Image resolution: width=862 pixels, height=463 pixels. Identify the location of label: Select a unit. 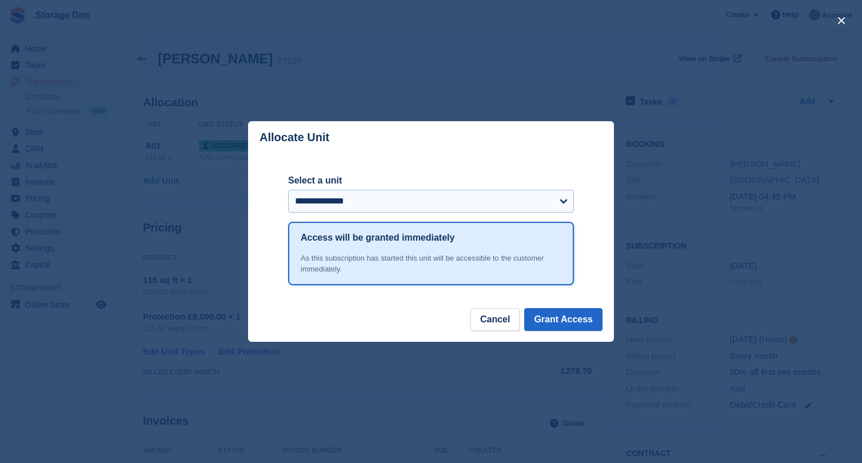
(431, 181).